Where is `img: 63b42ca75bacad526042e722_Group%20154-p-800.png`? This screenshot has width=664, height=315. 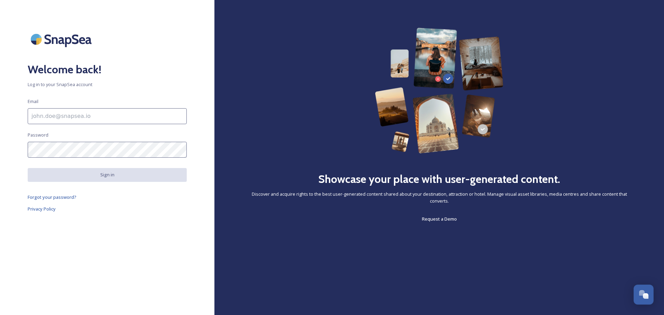 img: 63b42ca75bacad526042e722_Group%20154-p-800.png is located at coordinates (439, 91).